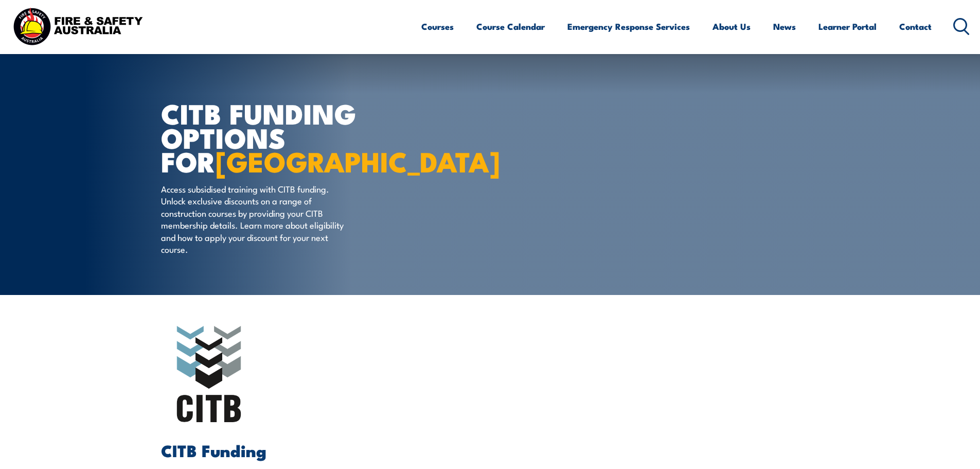 The height and width of the screenshot is (469, 980). I want to click on a: Contact, so click(915, 26).